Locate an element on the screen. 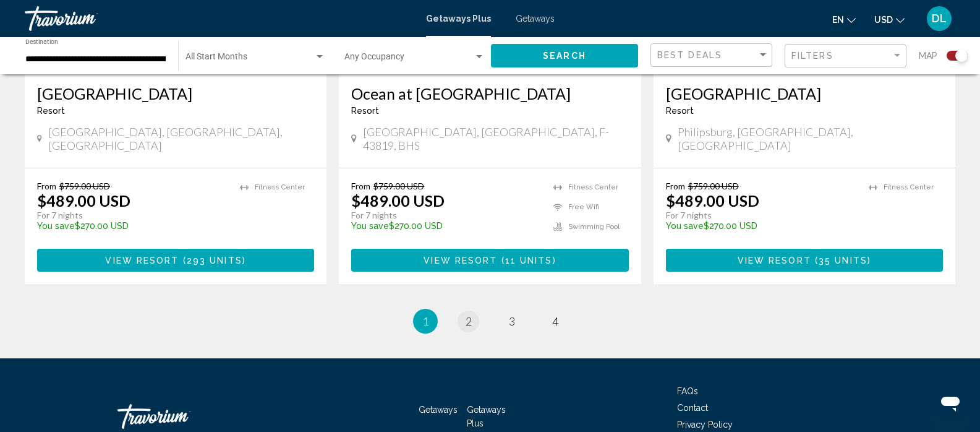  span: Privacy Policy is located at coordinates (705, 424).